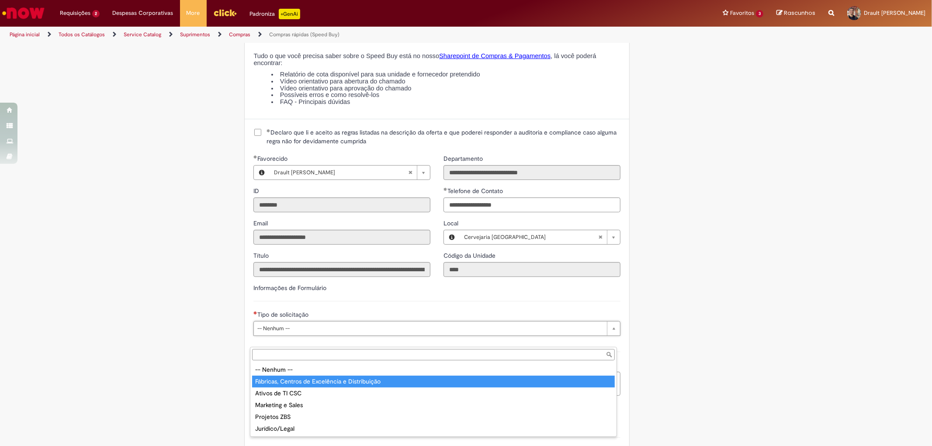 This screenshot has width=932, height=446. I want to click on div: Ativos de TI CSC, so click(434, 393).